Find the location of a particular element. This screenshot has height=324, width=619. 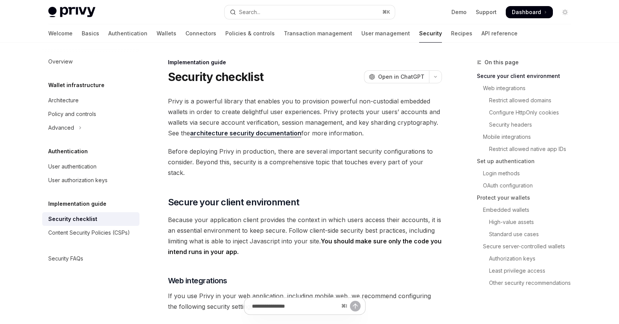

a: Embedded wallets is located at coordinates (527, 210).